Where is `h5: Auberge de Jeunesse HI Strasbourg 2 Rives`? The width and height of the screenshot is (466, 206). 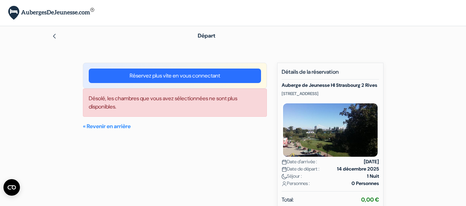 h5: Auberge de Jeunesse HI Strasbourg 2 Rives is located at coordinates (330, 85).